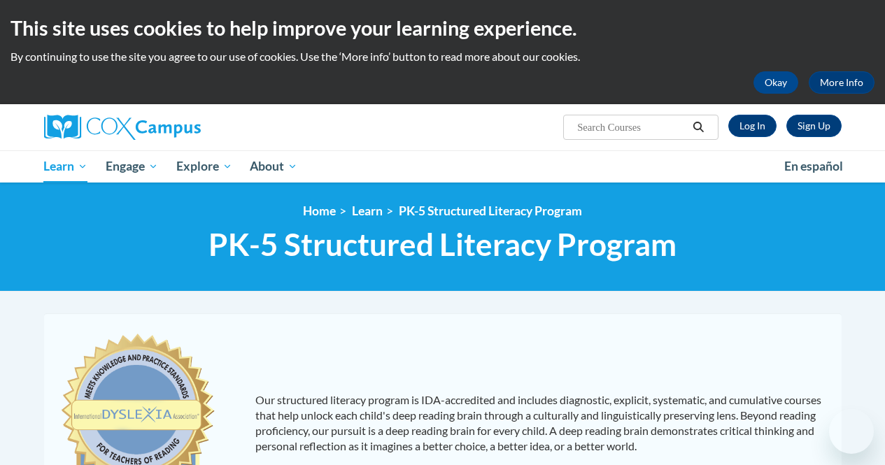  What do you see at coordinates (814, 126) in the screenshot?
I see `a: Register` at bounding box center [814, 126].